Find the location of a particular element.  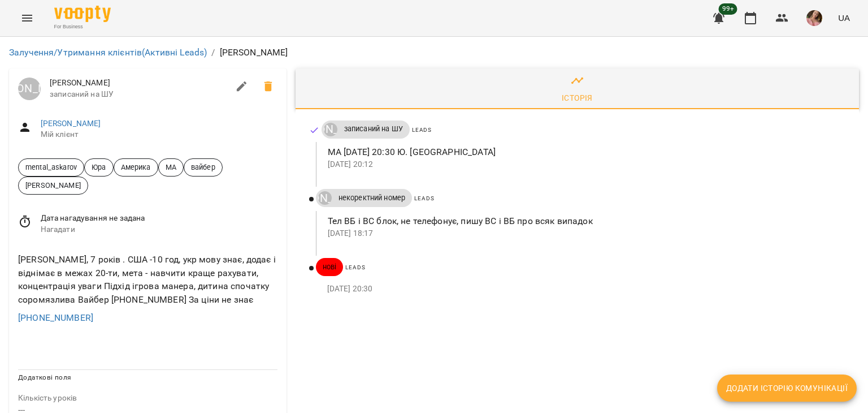

p: field-description is located at coordinates (147, 398).